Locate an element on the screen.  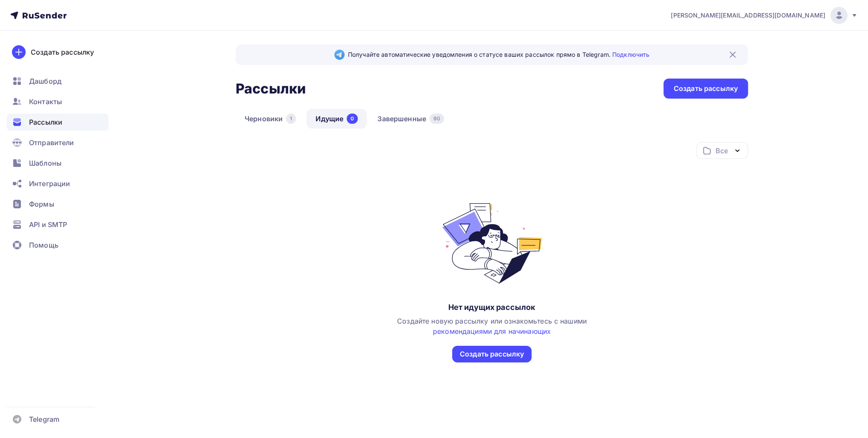
a: Рассылки is located at coordinates (57, 122).